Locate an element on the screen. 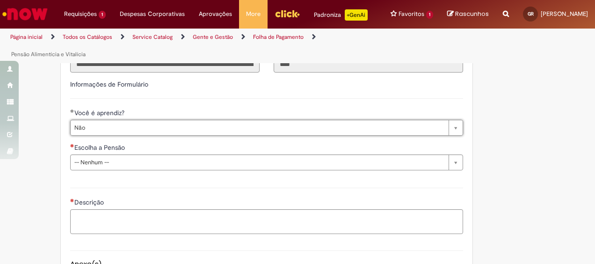 The image size is (595, 264). a: Folha de Pagamento is located at coordinates (279, 37).